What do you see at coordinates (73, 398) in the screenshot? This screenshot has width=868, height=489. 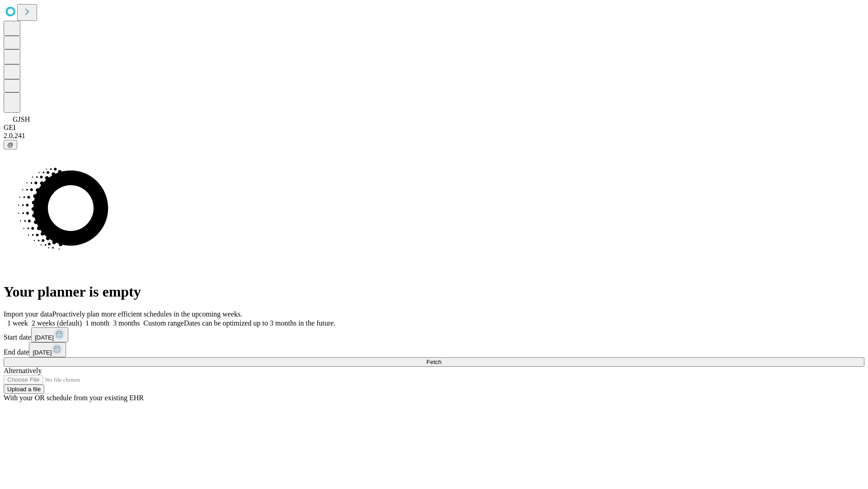 I see `span: With your OR schedule from your existing EHR` at bounding box center [73, 398].